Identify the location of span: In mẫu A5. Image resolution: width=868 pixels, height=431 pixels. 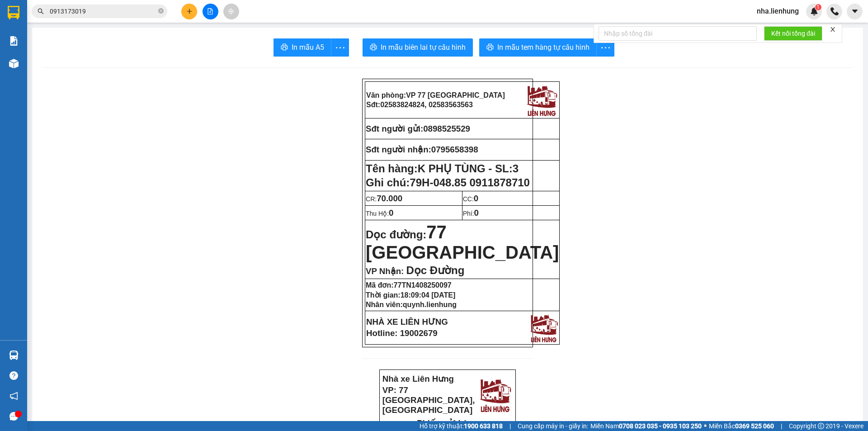
(308, 47).